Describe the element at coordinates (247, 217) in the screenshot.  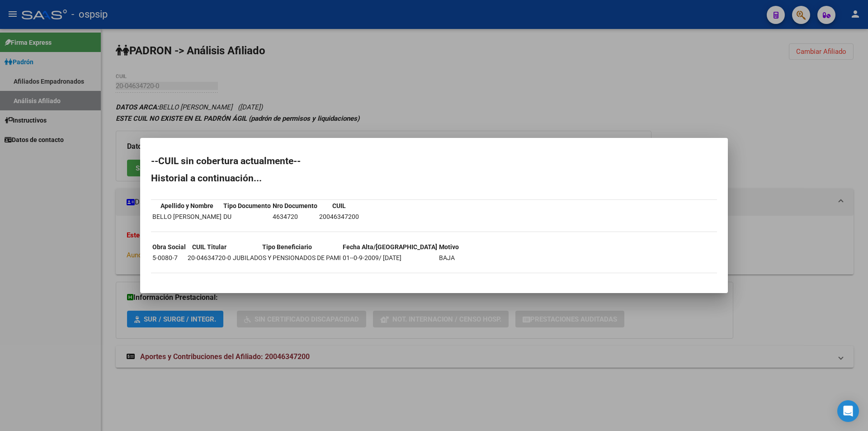
I see `td: DU` at that location.